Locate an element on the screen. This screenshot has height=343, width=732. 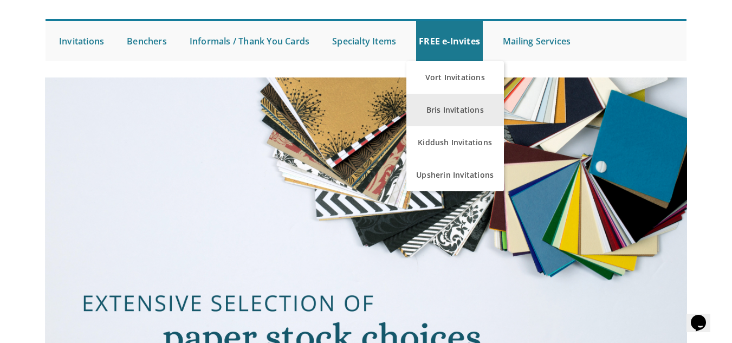
a: Specialty Items is located at coordinates (364, 41).